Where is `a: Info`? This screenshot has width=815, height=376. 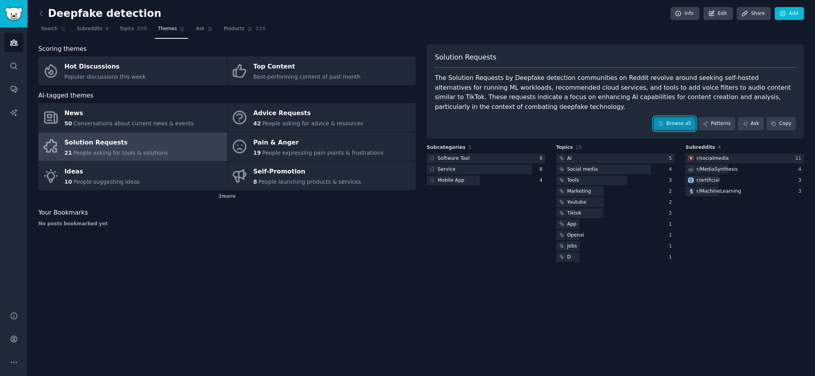
a: Info is located at coordinates (685, 14).